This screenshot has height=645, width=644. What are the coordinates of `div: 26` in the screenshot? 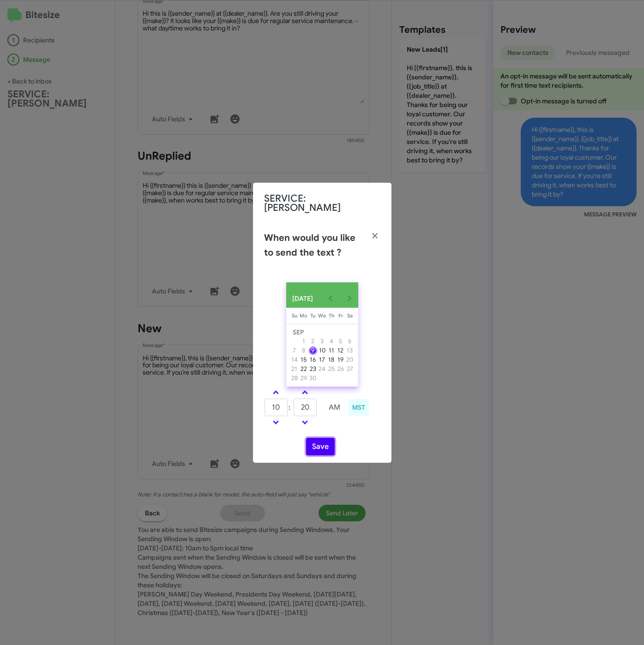 It's located at (341, 369).